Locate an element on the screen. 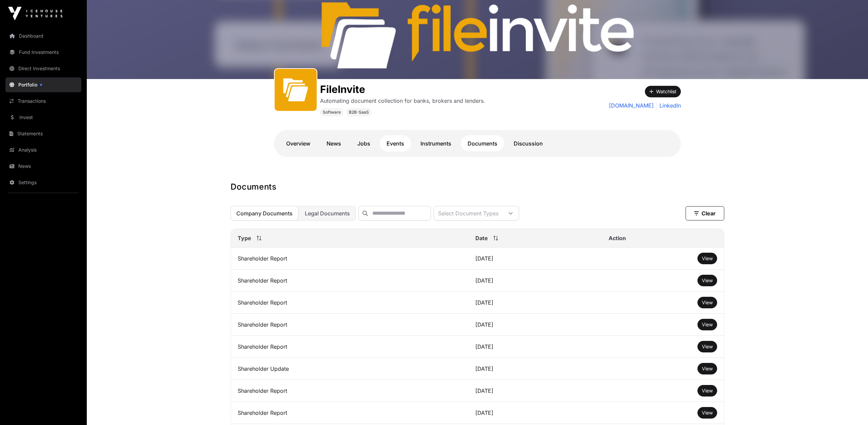 The image size is (868, 425). a: Portfolio is located at coordinates (44, 85).